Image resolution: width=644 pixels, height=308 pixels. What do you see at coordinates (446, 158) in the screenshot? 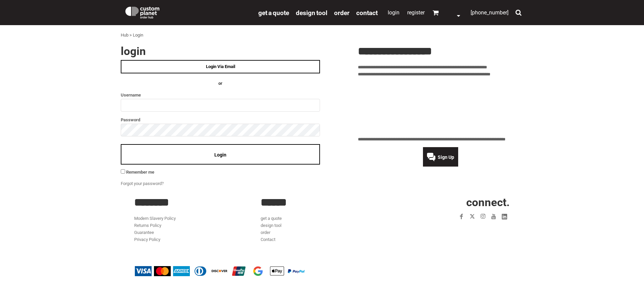
I see `span: Sign Up` at bounding box center [446, 158].